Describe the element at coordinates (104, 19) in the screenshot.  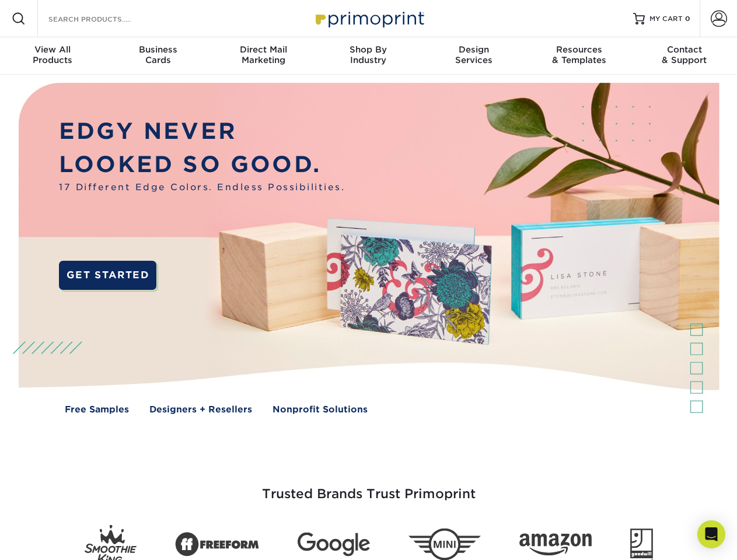
I see `input: SEARCH PRODUCTS.....` at that location.